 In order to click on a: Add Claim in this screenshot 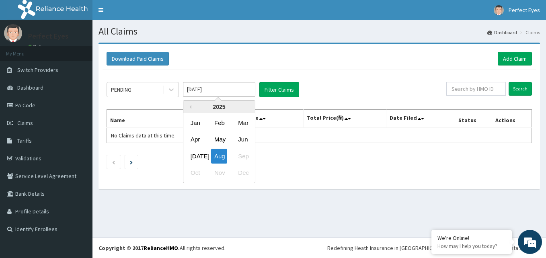, I will do `click(514, 59)`.